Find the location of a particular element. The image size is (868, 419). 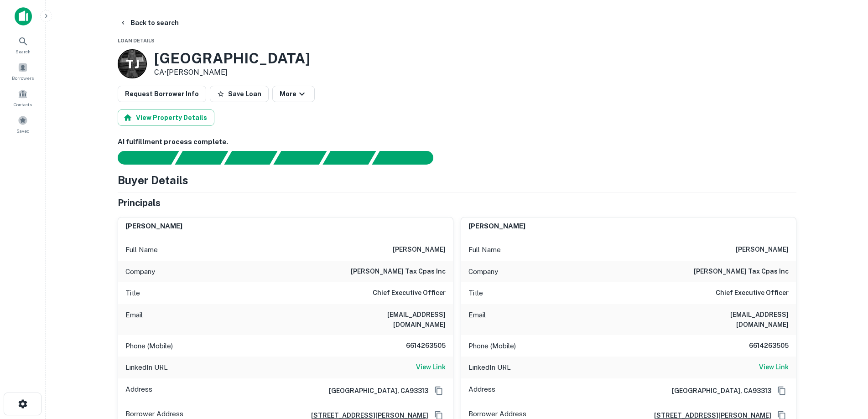

div: AI fulfillment process complete. is located at coordinates (408, 157).